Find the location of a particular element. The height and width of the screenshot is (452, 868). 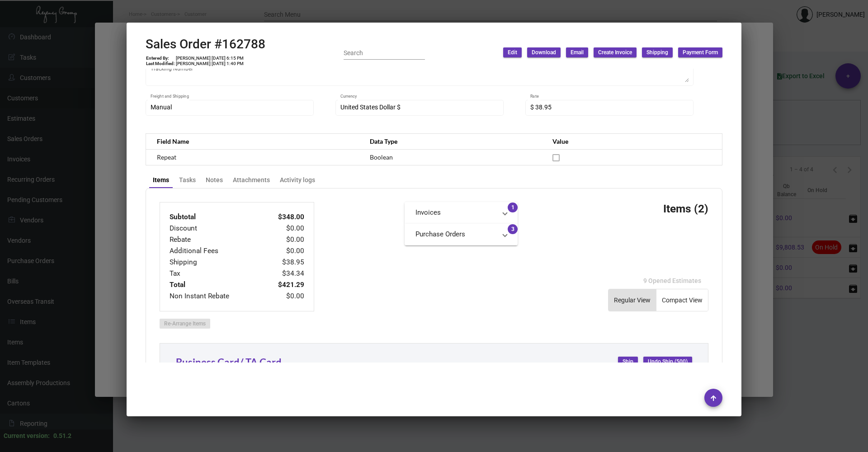

div: 0.51.2 is located at coordinates (62, 436).